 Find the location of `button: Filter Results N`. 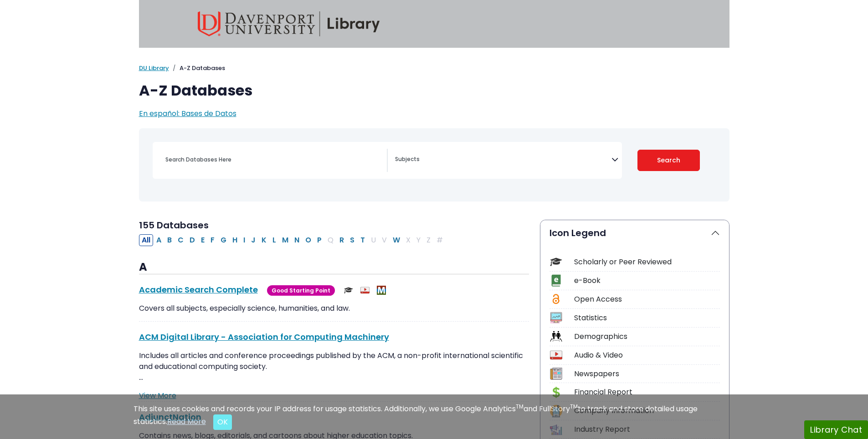

button: Filter Results N is located at coordinates (296, 241).